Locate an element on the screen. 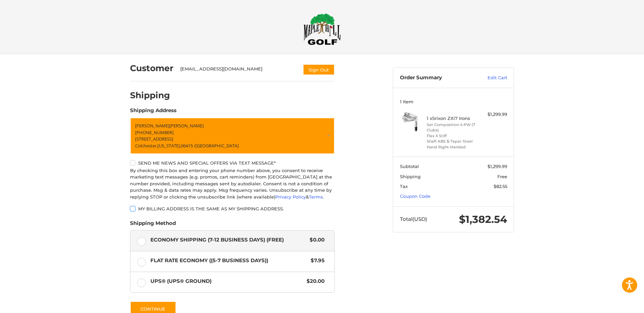  a: Terms is located at coordinates (316, 197).